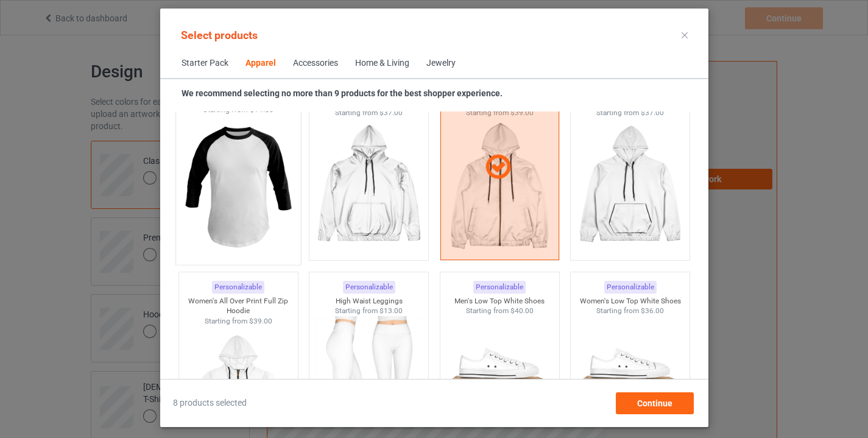 Image resolution: width=868 pixels, height=438 pixels. I want to click on strong: We recommend selecting no more than 9 products for the best shopper experience., so click(342, 93).